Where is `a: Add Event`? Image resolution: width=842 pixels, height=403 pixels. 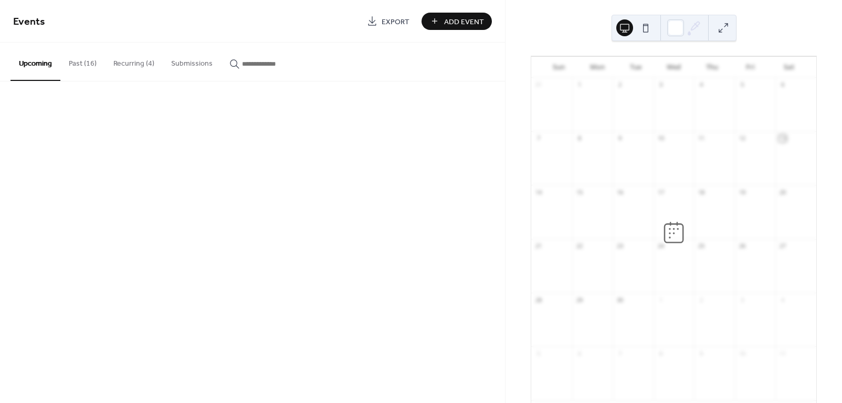 a: Add Event is located at coordinates (457, 21).